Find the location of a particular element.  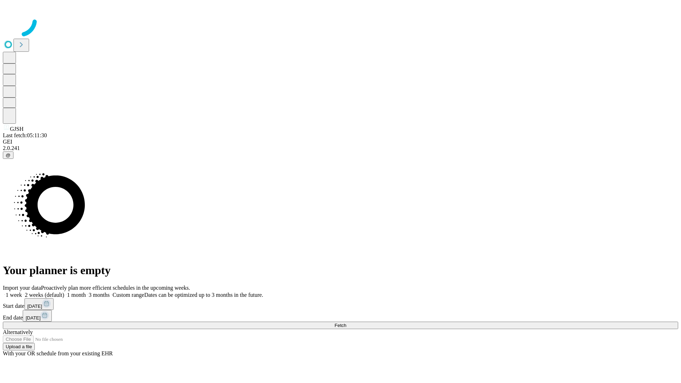

span: Import your data is located at coordinates (22, 288).